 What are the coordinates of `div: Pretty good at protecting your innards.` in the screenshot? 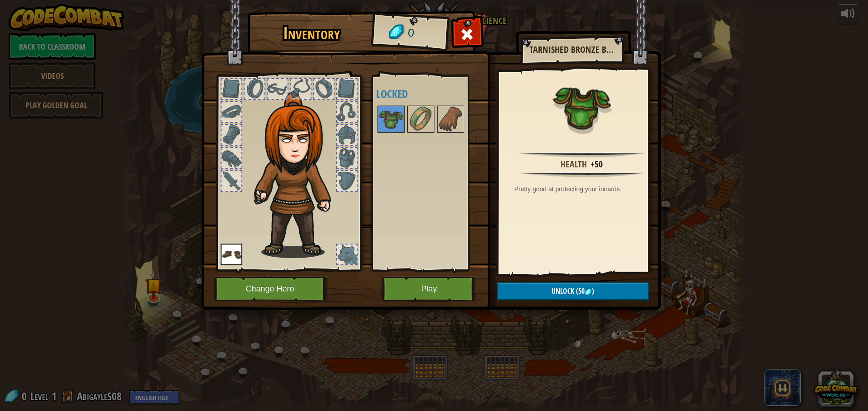 It's located at (584, 189).